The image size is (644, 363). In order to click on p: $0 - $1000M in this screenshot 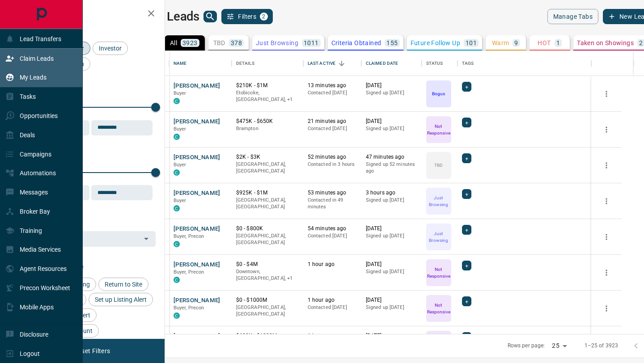, I will do `click(268, 300)`.